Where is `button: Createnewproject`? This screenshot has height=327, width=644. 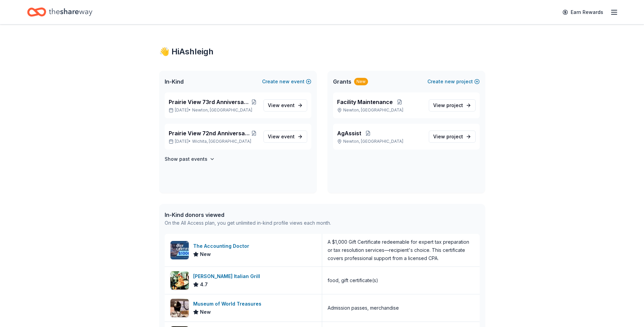
button: Createnewproject is located at coordinates (453, 82).